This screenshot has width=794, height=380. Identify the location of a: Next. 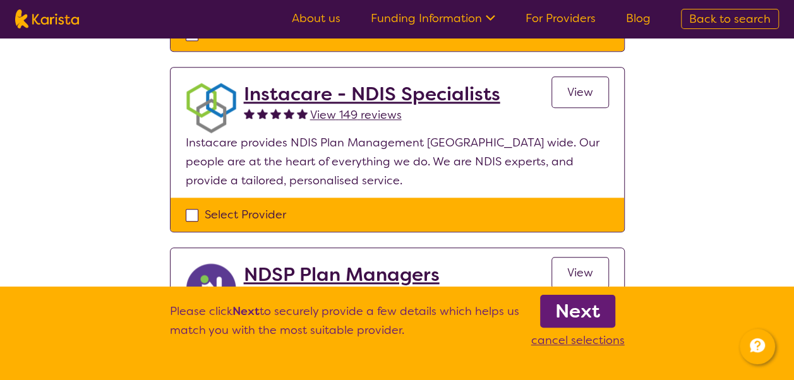
(577, 311).